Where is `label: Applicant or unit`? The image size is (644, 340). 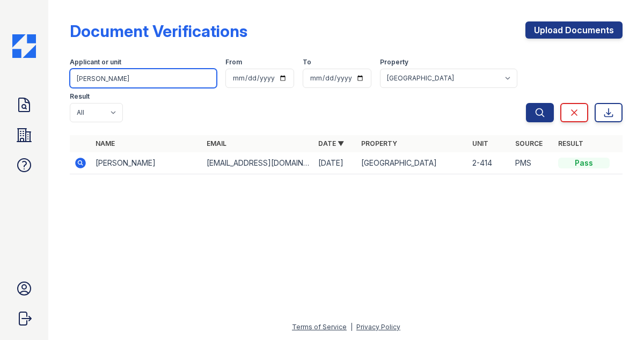
label: Applicant or unit is located at coordinates (95, 62).